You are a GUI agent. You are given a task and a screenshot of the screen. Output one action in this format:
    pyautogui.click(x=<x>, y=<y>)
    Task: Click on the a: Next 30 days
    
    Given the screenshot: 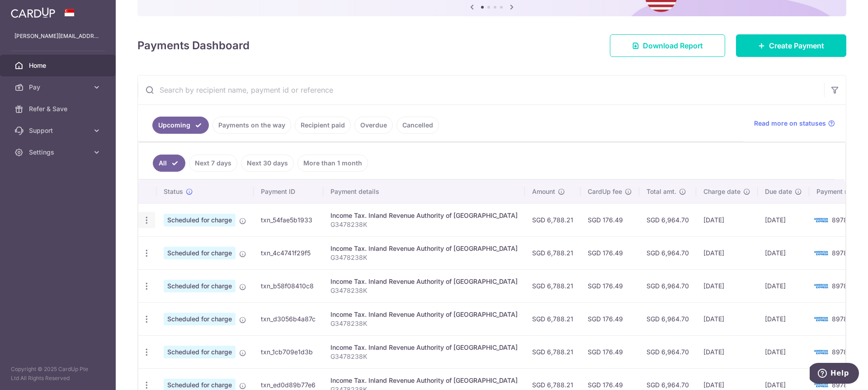 What is the action you would take?
    pyautogui.click(x=267, y=163)
    